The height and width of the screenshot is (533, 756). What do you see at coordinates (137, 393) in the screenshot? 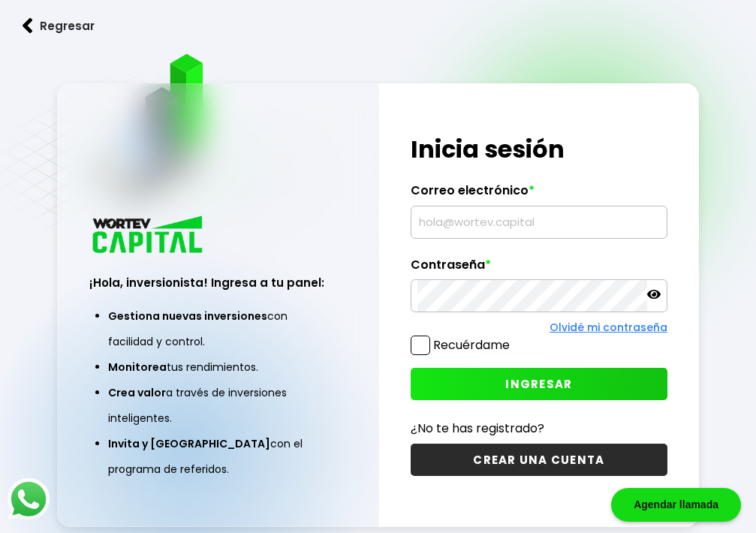
I see `span: Crea valor` at bounding box center [137, 393].